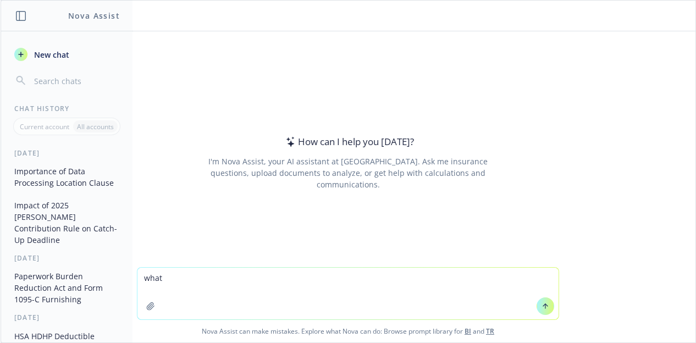  Describe the element at coordinates (95, 127) in the screenshot. I see `p: All accounts` at that location.